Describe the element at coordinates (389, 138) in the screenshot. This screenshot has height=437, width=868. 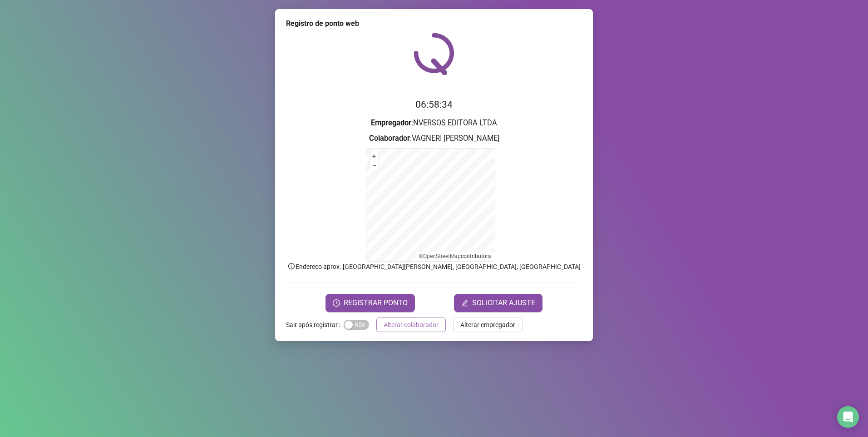
I see `strong: Colaborador` at that location.